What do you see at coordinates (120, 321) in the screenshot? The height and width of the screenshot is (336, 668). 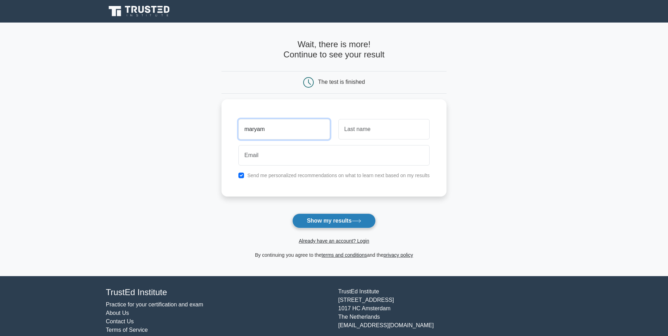 I see `a: Contact Us` at bounding box center [120, 321].